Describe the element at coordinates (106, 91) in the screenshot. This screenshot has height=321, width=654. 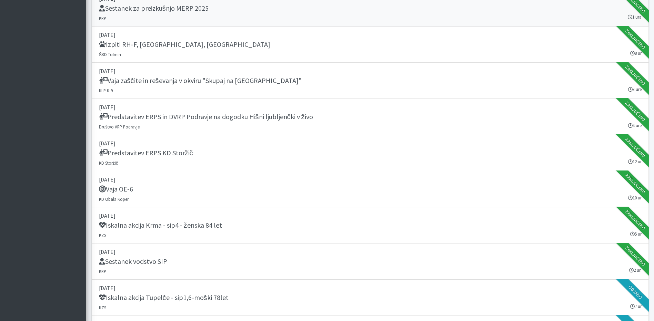
I see `small: KLP K-9` at that location.